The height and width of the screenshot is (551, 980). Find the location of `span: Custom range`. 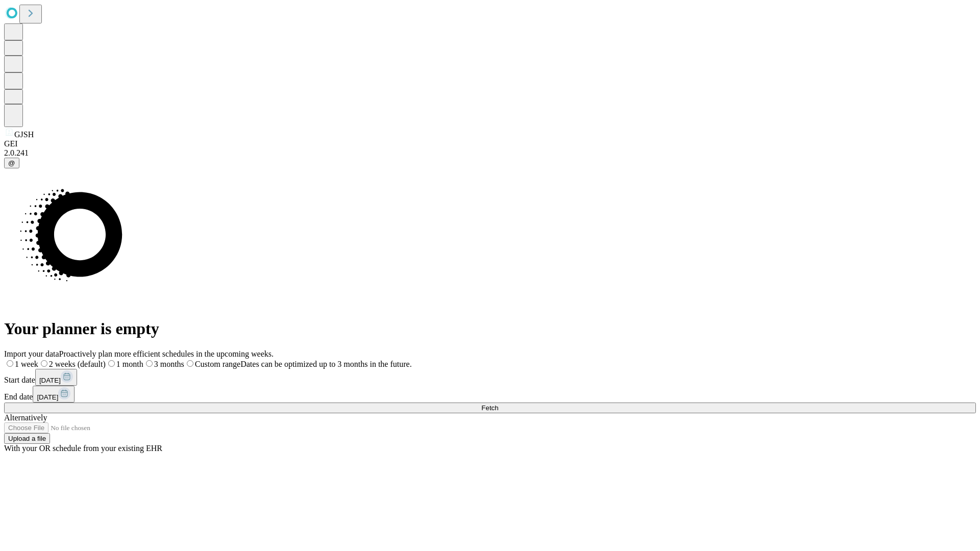

span: Custom range is located at coordinates (218, 364).